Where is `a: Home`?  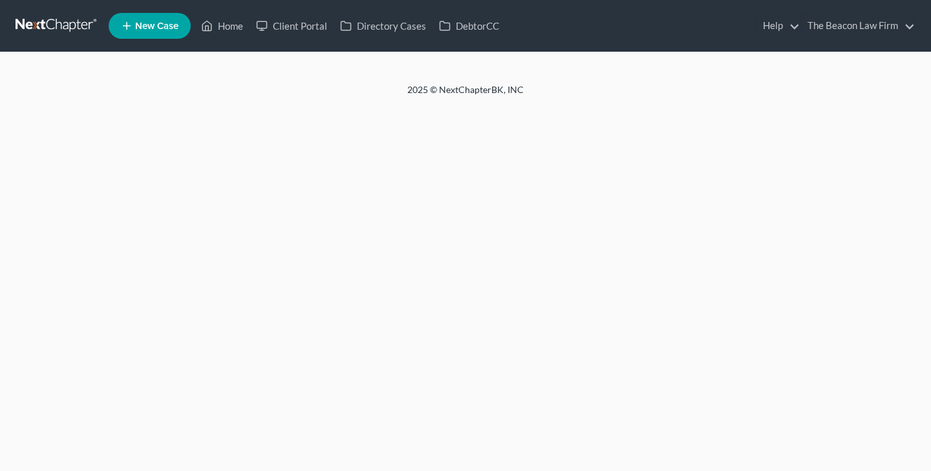 a: Home is located at coordinates (222, 26).